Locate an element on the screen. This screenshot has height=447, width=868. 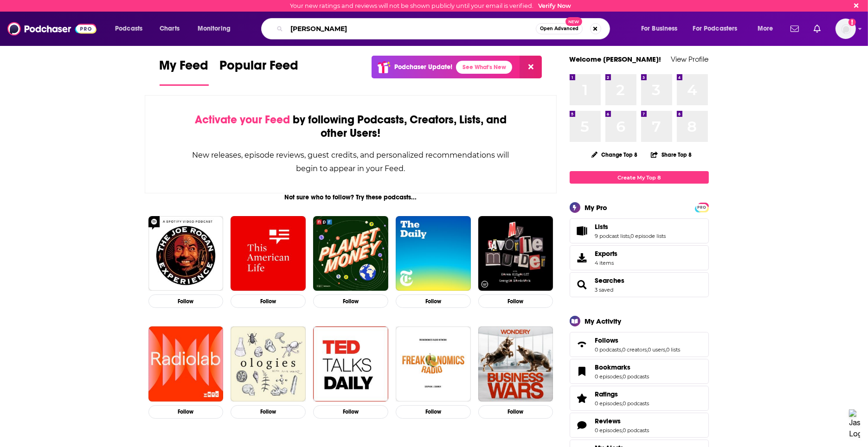
a: My Feed is located at coordinates (184, 71).